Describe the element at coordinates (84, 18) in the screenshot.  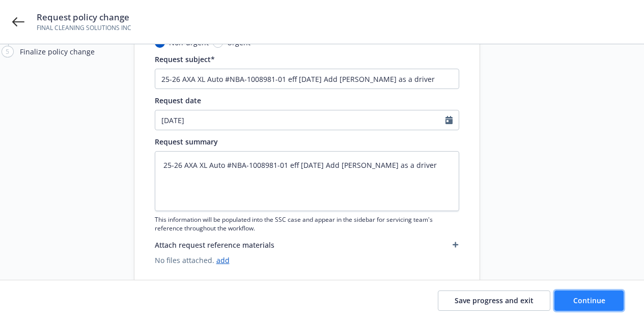
I see `span: Request policy change` at that location.